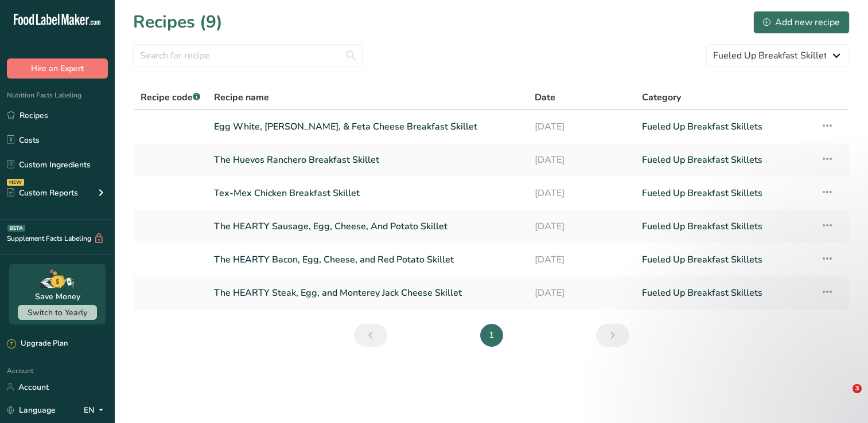 The width and height of the screenshot is (868, 423). What do you see at coordinates (248, 56) in the screenshot?
I see `input: Search for recipe` at bounding box center [248, 56].